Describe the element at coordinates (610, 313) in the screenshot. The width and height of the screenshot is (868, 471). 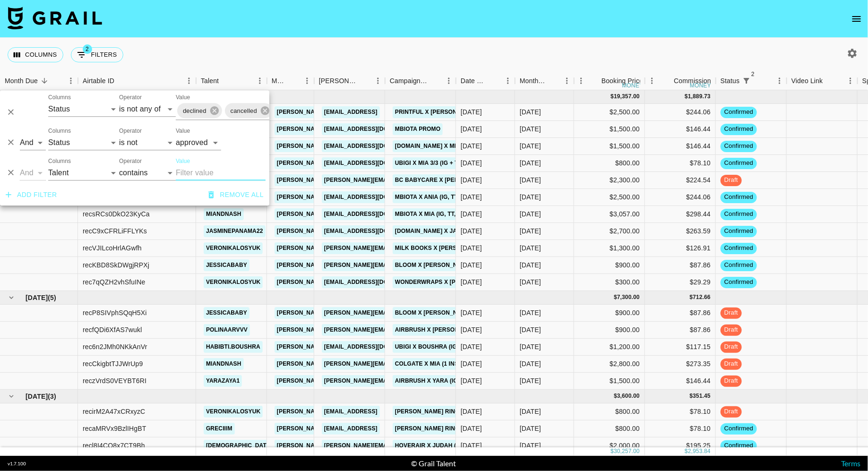
I see `div: $900.00` at that location.